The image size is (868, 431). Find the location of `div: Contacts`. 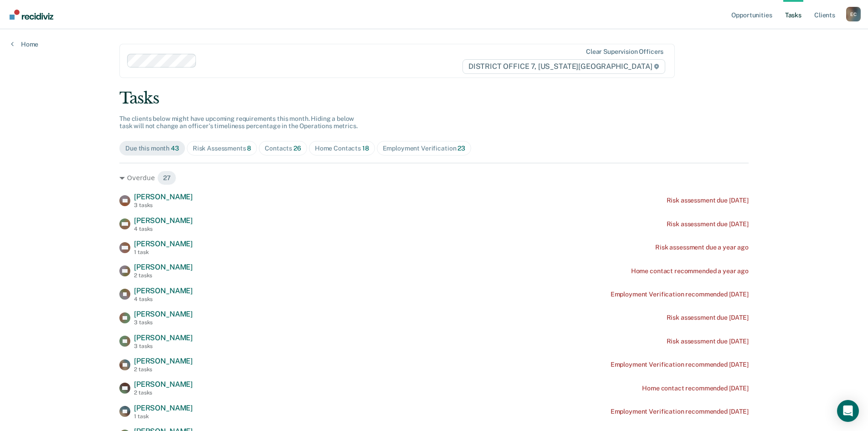

div: Contacts is located at coordinates (283, 148).